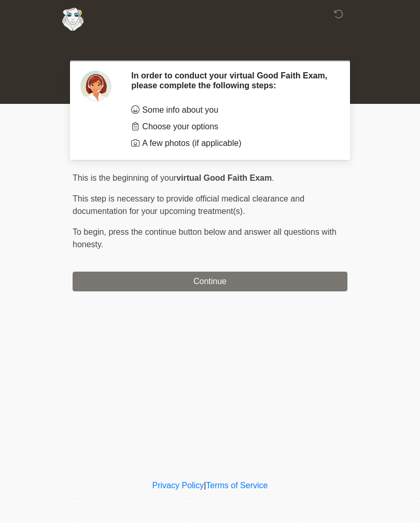 The height and width of the screenshot is (523, 420). Describe the element at coordinates (232, 110) in the screenshot. I see `li: Some info about you` at that location.